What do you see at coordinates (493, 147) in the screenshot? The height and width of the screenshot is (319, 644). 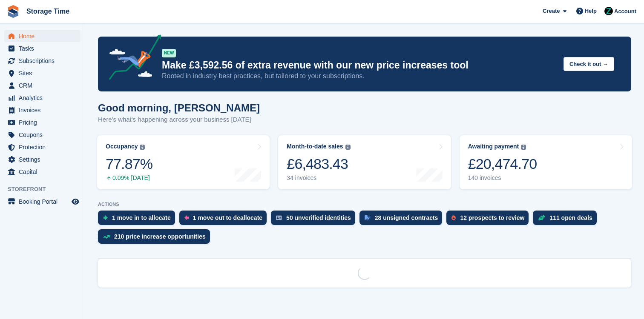 I see `div: Awaiting payment` at bounding box center [493, 147].